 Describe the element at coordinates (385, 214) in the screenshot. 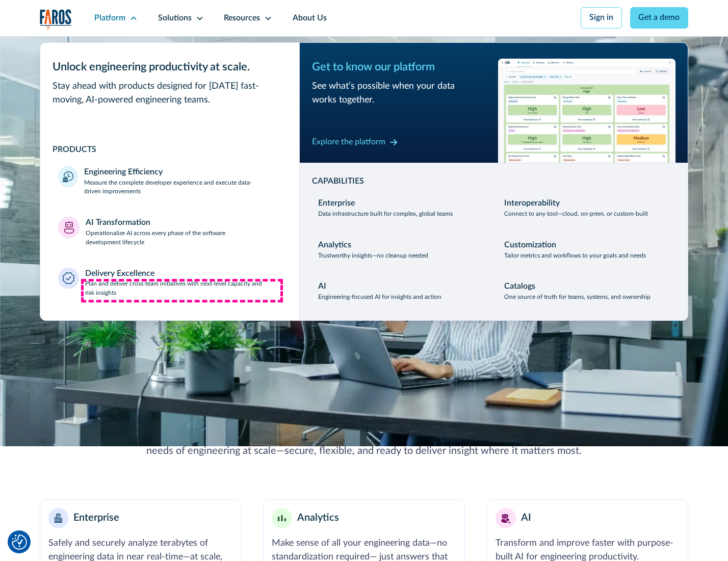

I see `p: Data infrastructure built for complex, global teams` at that location.